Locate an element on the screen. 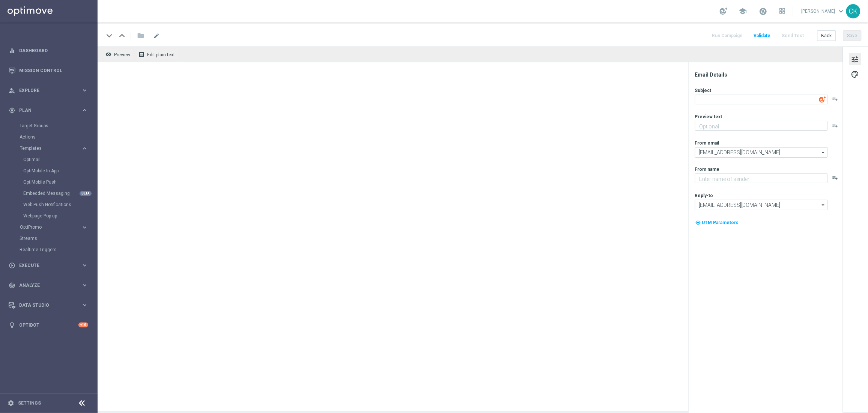  span: Data Studio is located at coordinates (50, 305).